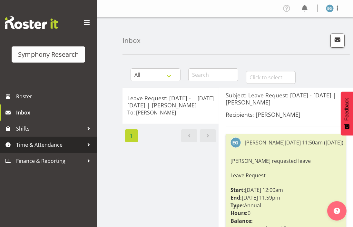 This screenshot has height=227, width=353. What do you see at coordinates (55, 96) in the screenshot?
I see `span: Roster` at bounding box center [55, 96].